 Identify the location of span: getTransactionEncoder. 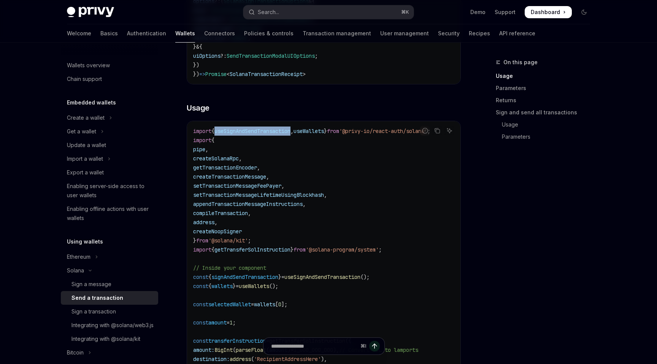
(225, 168).